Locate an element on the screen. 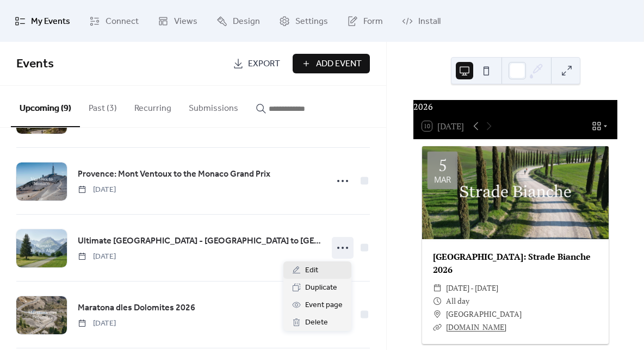 The image size is (644, 350). span: Events is located at coordinates (35, 64).